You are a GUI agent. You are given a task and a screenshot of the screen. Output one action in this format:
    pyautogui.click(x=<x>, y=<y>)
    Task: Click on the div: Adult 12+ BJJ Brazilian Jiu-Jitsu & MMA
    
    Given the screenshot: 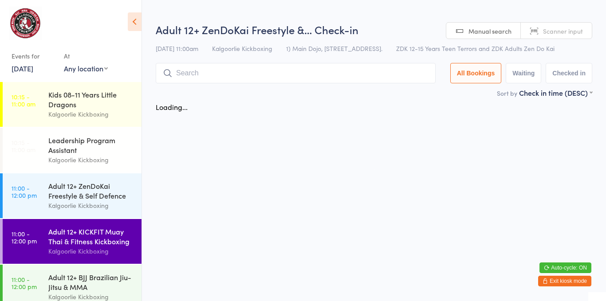 What is the action you would take?
    pyautogui.click(x=91, y=282)
    